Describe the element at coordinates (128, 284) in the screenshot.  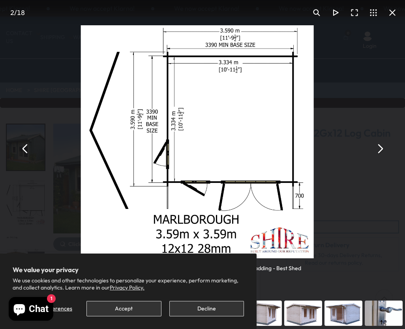
I see `p: We use cookies and other technologies to personalize your experience, perform marketing, and coll...` at that location.